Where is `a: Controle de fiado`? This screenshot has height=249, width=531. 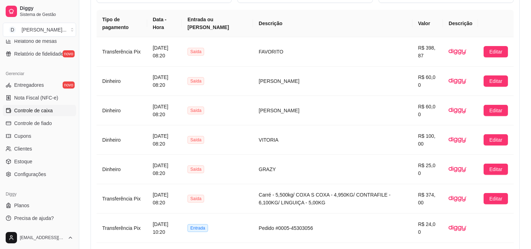
a: Controle de fiado is located at coordinates (39, 123).